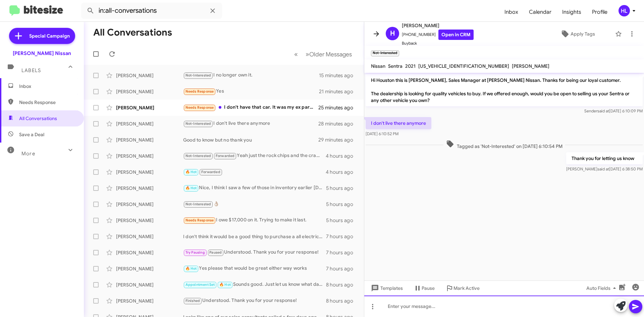 This screenshot has width=644, height=317. What do you see at coordinates (38, 118) in the screenshot?
I see `span: All Conversations` at bounding box center [38, 118].